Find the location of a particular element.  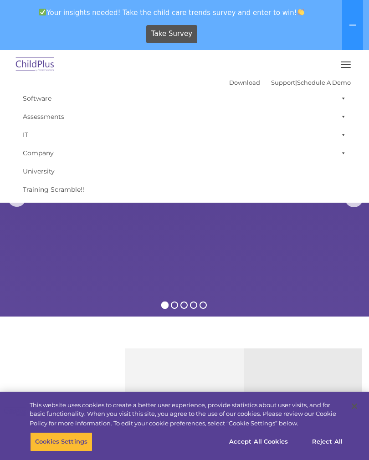

a: Schedule A Demo is located at coordinates (324, 82).